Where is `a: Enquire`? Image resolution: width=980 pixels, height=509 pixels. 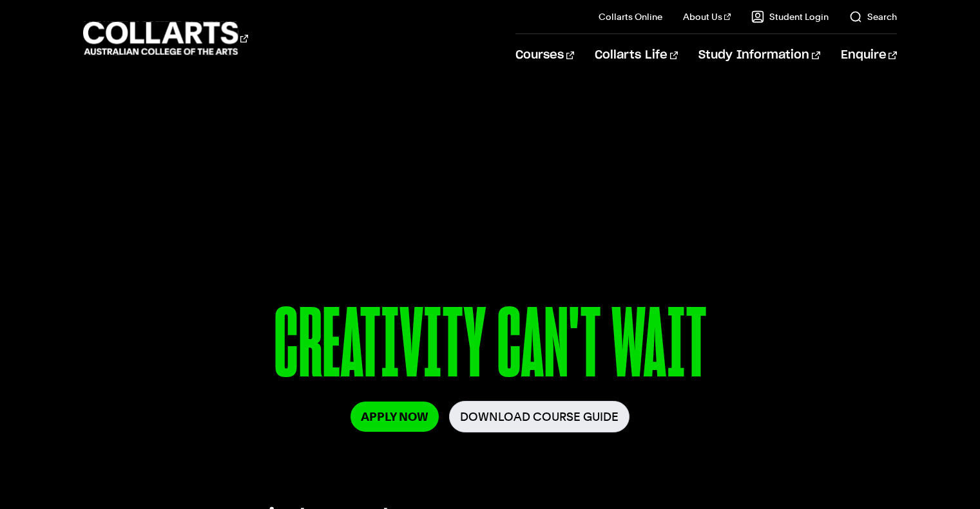 a: Enquire is located at coordinates (868, 55).